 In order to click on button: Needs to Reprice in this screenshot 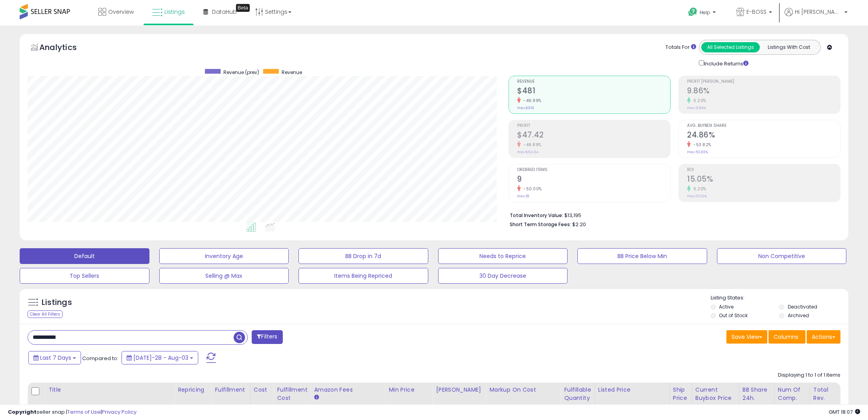, I will do `click(503, 256)`.